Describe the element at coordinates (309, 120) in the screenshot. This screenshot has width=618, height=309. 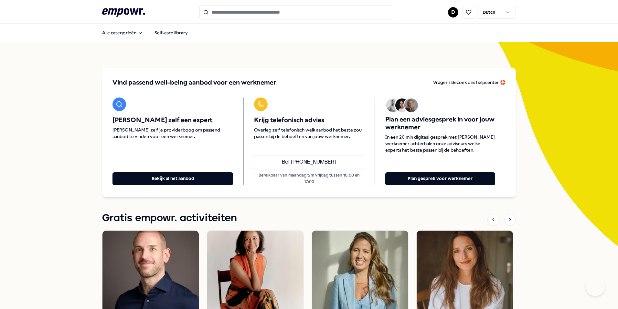
I see `span: Krijg telefonisch advies` at that location.